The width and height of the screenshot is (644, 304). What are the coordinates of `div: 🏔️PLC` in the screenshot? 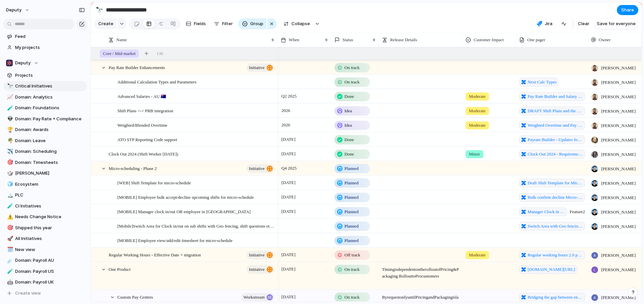 It's located at (45, 195).